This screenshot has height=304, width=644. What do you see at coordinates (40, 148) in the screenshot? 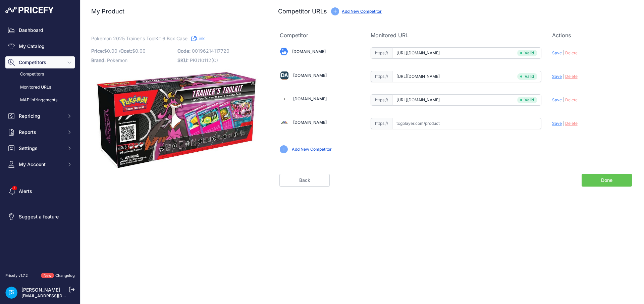
I see `span: Settings` at bounding box center [40, 148].